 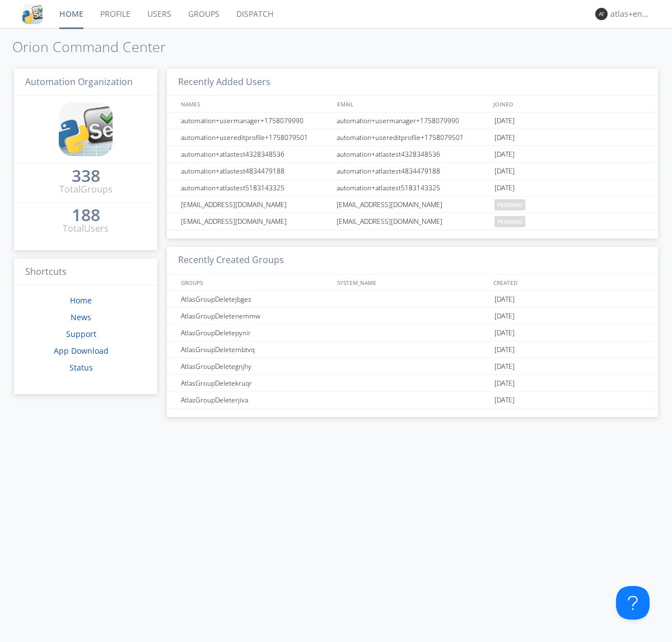 I want to click on div: Total Groups, so click(x=86, y=189).